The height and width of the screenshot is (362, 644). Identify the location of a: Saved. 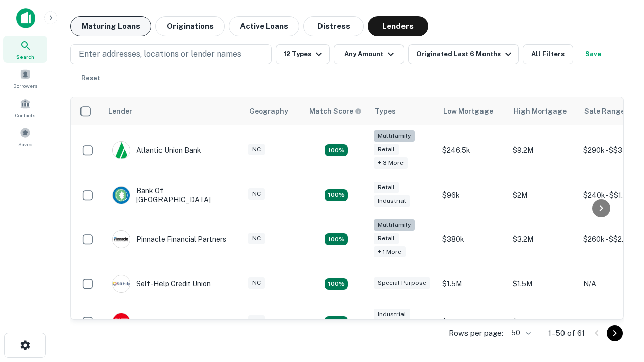
(25, 137).